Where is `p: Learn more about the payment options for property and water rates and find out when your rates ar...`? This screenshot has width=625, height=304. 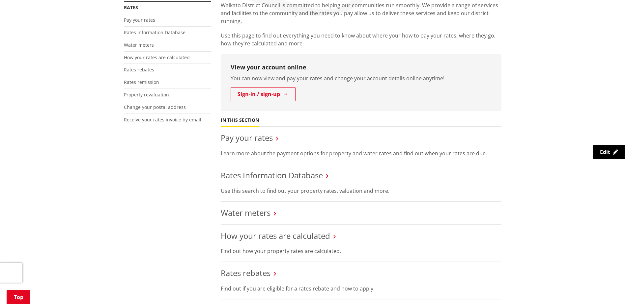
p: Learn more about the payment options for property and water rates and find out when your rates ar... is located at coordinates (361, 153).